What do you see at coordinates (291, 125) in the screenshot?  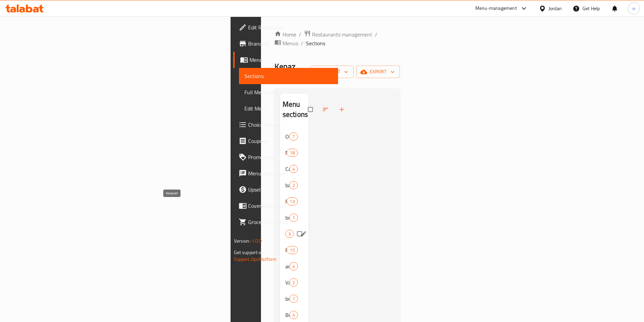 I see `span: Choice Groups` at bounding box center [291, 125].